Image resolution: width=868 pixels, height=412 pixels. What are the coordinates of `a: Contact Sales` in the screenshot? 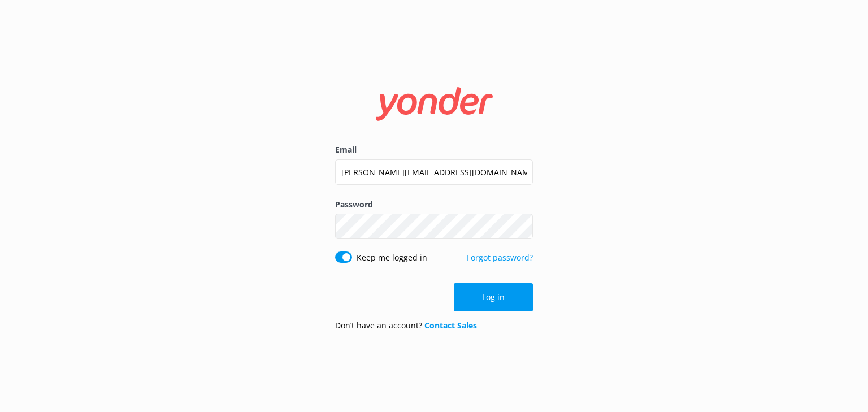 It's located at (450, 325).